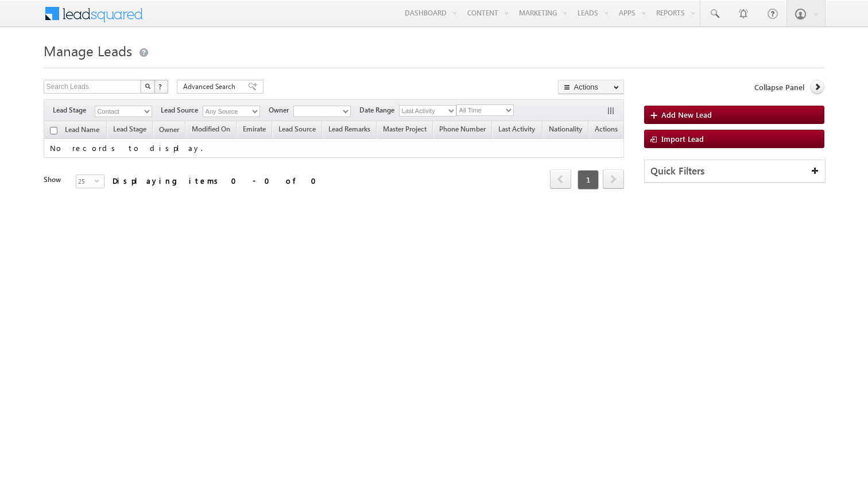 The width and height of the screenshot is (868, 492). I want to click on a: Last Activity, so click(517, 131).